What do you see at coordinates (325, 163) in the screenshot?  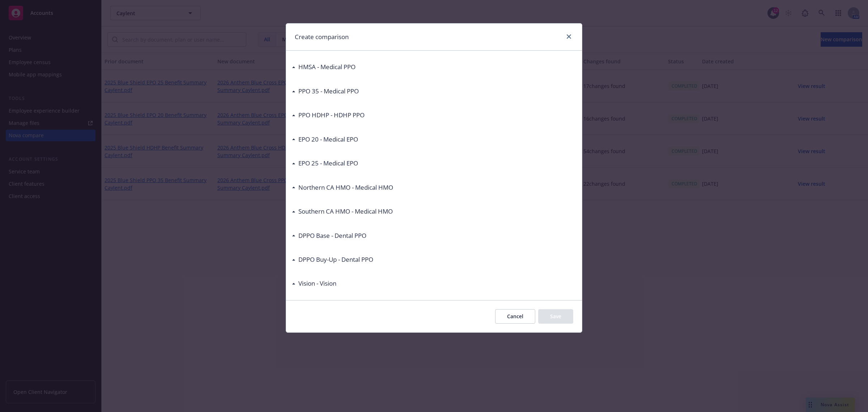 I see `div: EPO 25 - Medical EPO` at bounding box center [325, 163].